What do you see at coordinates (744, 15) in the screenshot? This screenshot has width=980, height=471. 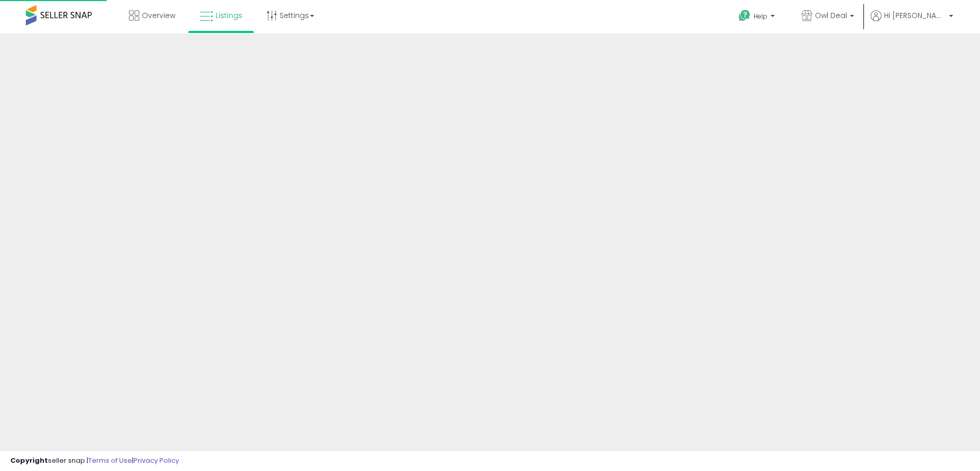 I see `i: Get Help` at bounding box center [744, 15].